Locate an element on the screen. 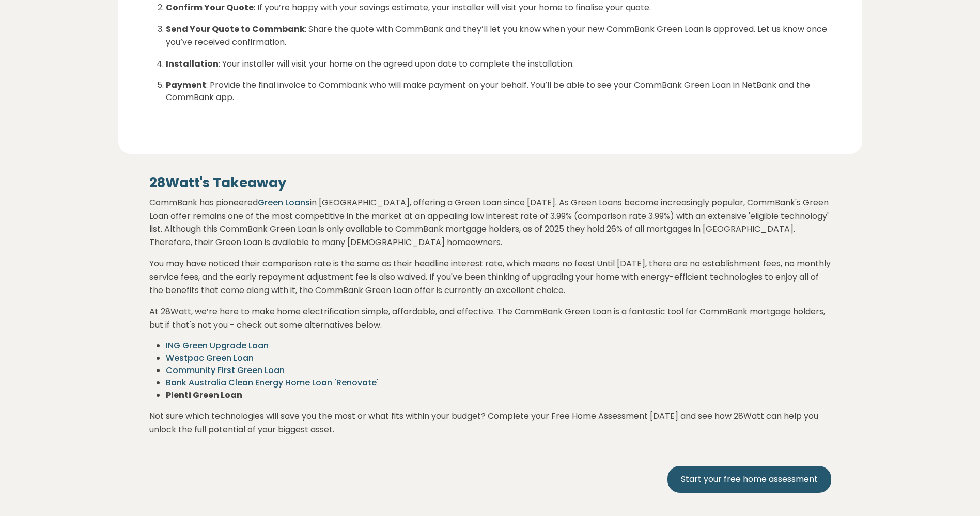  a: Community First Green Loan is located at coordinates (225, 370).